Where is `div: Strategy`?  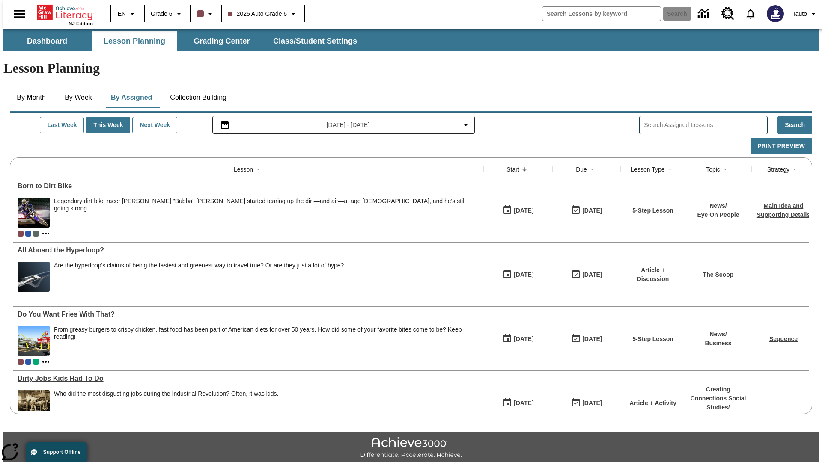
div: Strategy is located at coordinates (778, 170).